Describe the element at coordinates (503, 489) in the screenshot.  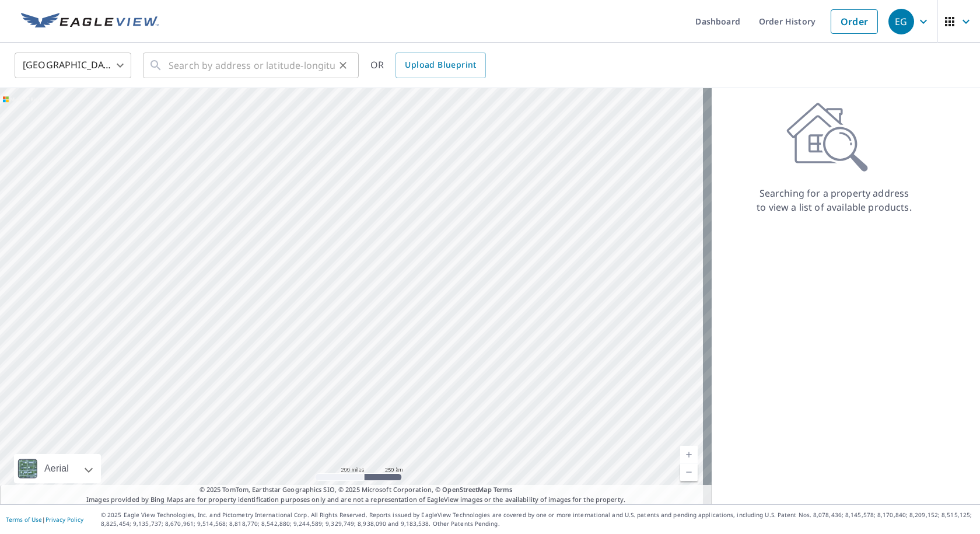
I see `a: Terms` at that location.